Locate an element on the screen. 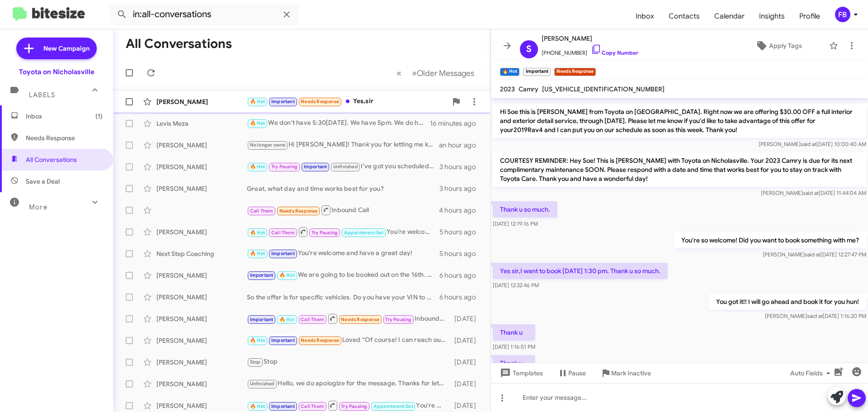 The width and height of the screenshot is (868, 412). small: Needs Response is located at coordinates (575, 72).